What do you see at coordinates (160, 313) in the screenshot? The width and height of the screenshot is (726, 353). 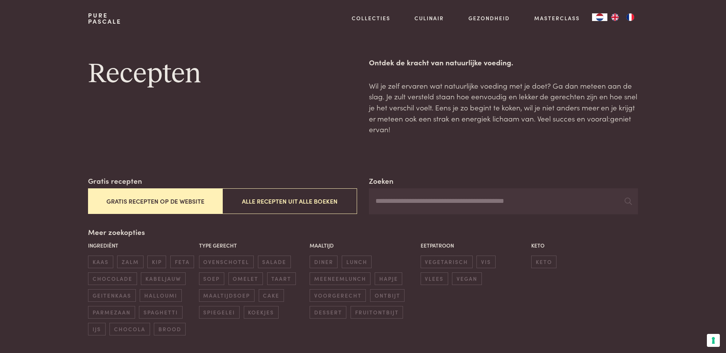 I see `span: spaghetti` at bounding box center [160, 313].